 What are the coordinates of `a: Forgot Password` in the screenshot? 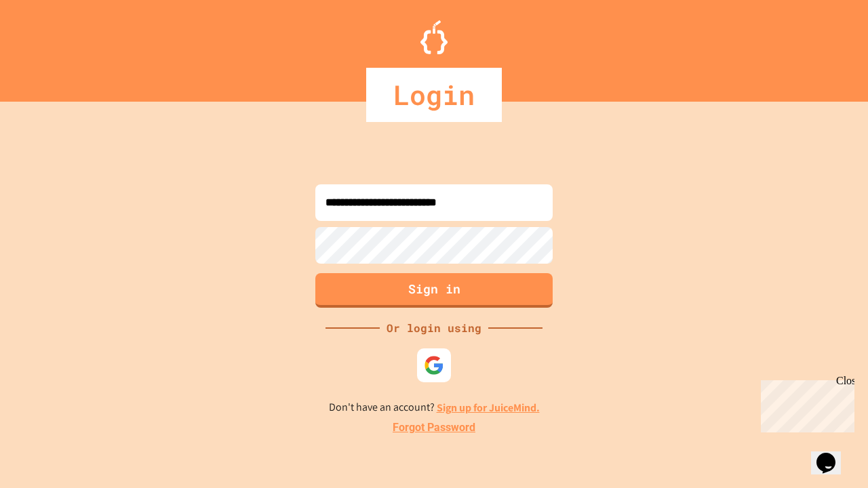 It's located at (434, 428).